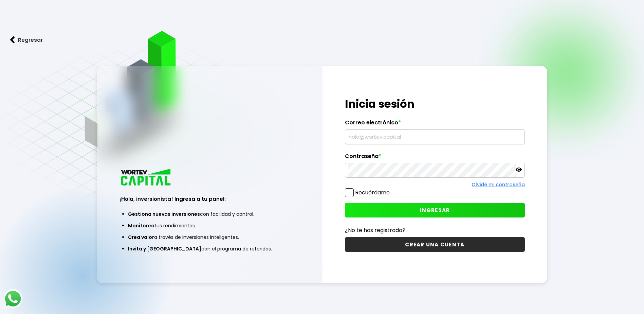 The height and width of the screenshot is (314, 644). What do you see at coordinates (13, 40) in the screenshot?
I see `img: flecha izquierda` at bounding box center [13, 40].